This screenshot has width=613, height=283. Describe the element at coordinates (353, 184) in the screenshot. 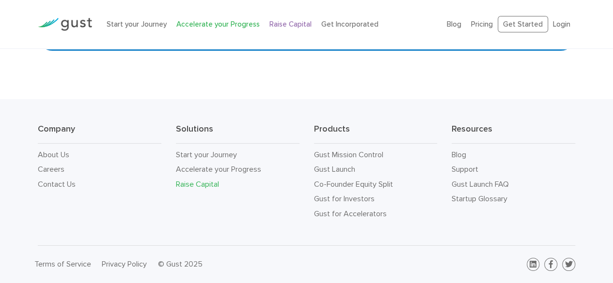

I see `a: Co-Founder Equity Split` at that location.